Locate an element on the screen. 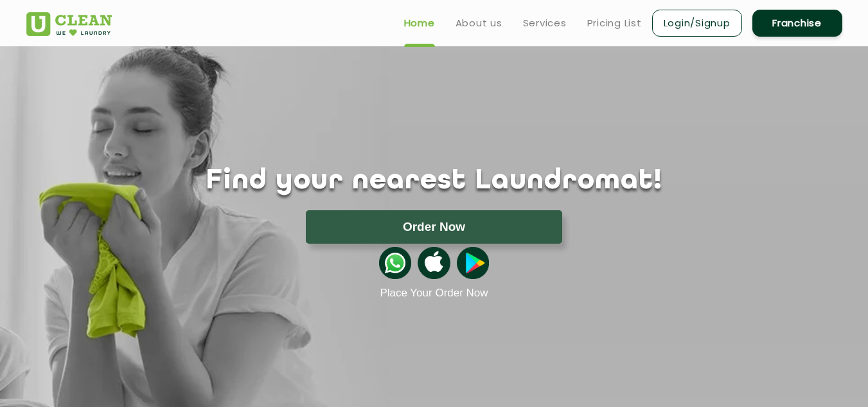 Image resolution: width=868 pixels, height=407 pixels. img: whatsappicon.png is located at coordinates (395, 263).